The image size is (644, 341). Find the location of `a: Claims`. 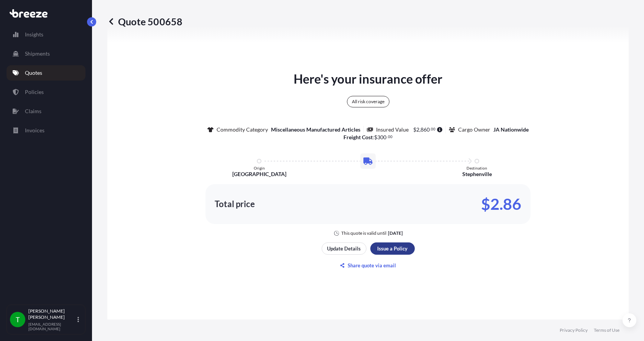

a: Claims is located at coordinates (46, 112).